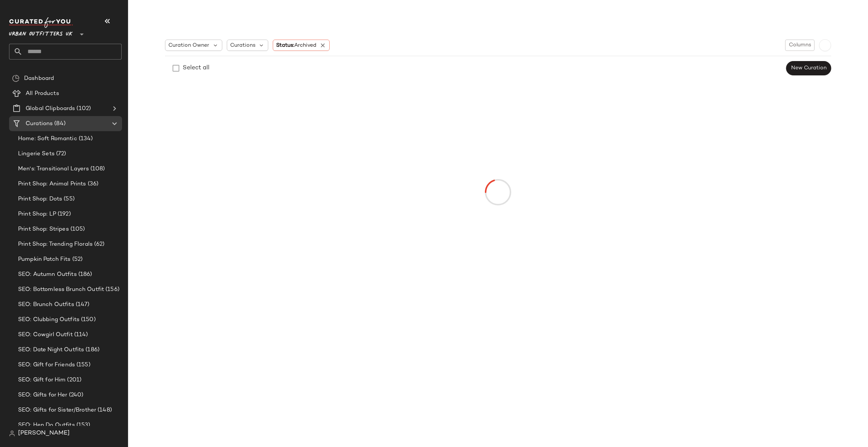 The width and height of the screenshot is (868, 447). I want to click on img: cfy_white_logo.C9jOOHJF.svg, so click(41, 23).